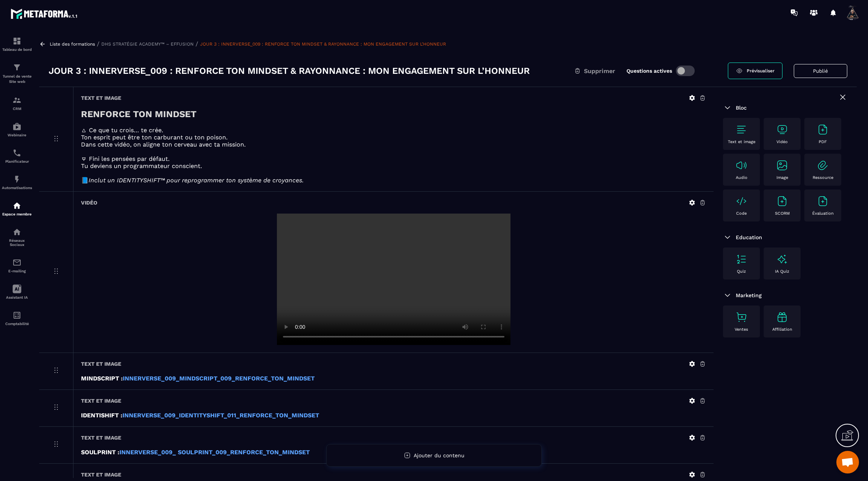  Describe the element at coordinates (17, 153) in the screenshot. I see `img: scheduler` at that location.